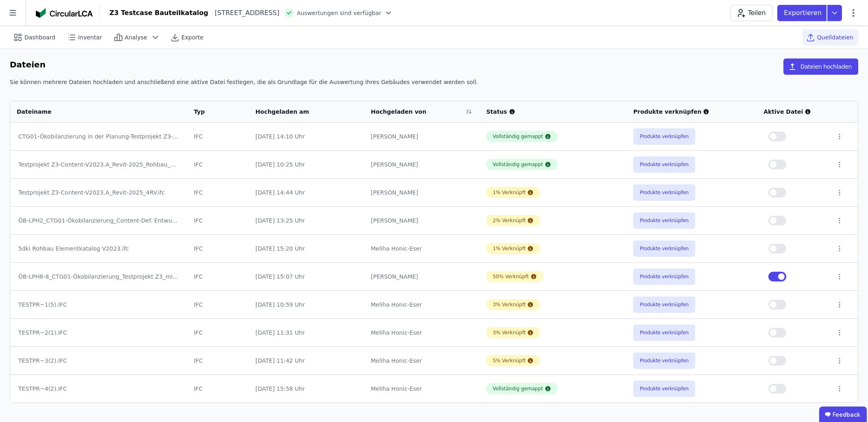  Describe the element at coordinates (214, 112) in the screenshot. I see `div: Typ` at that location.